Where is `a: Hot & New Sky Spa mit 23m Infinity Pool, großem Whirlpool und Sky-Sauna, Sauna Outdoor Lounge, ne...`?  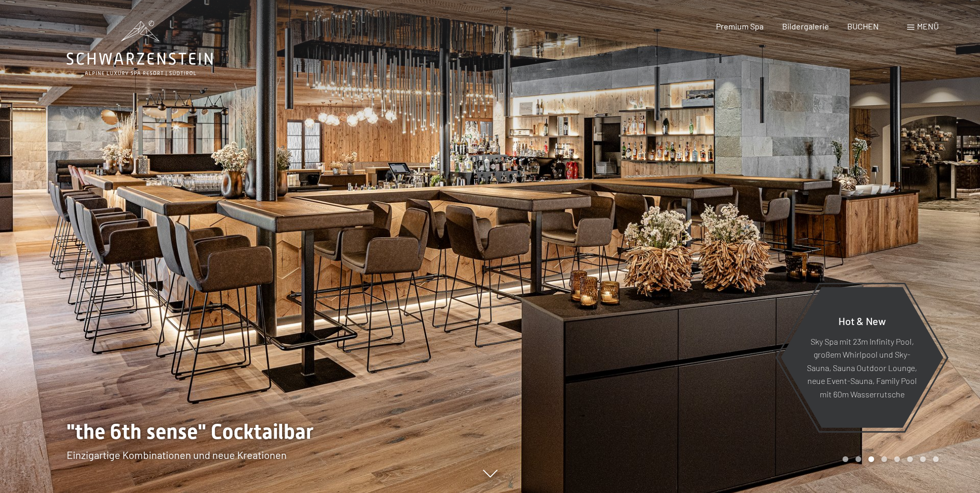
a: Hot & New Sky Spa mit 23m Infinity Pool, großem Whirlpool und Sky-Sauna, Sauna Outdoor Lounge, ne... is located at coordinates (862, 357).